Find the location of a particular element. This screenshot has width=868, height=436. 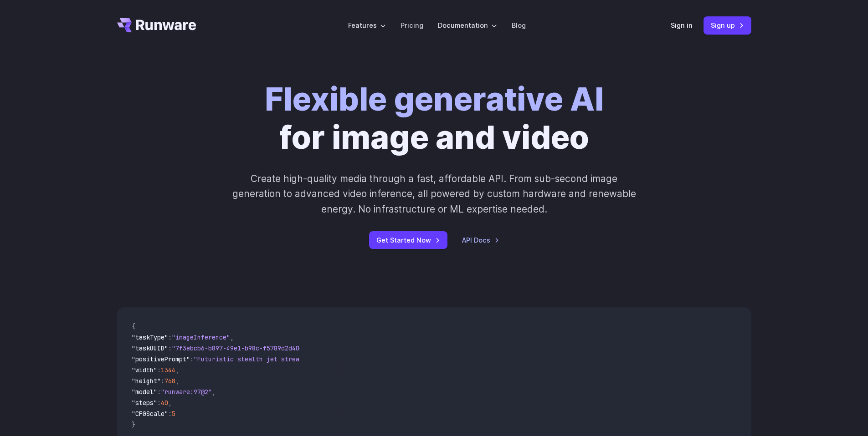

span: "width" is located at coordinates (144, 370).